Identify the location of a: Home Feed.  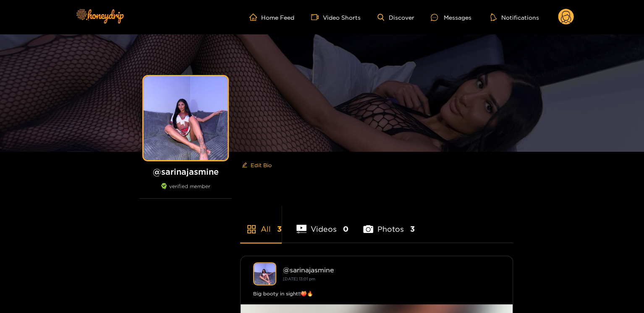
(272, 17).